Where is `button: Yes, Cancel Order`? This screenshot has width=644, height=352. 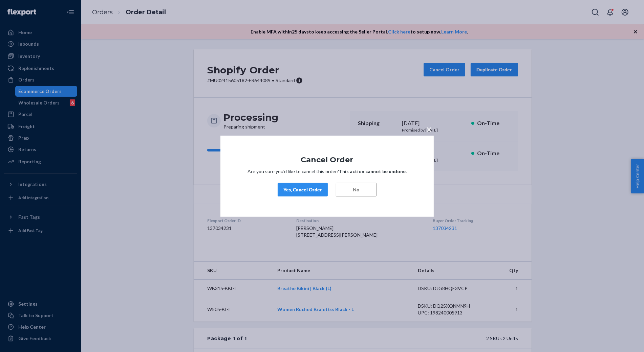 button: Yes, Cancel Order is located at coordinates (303, 190).